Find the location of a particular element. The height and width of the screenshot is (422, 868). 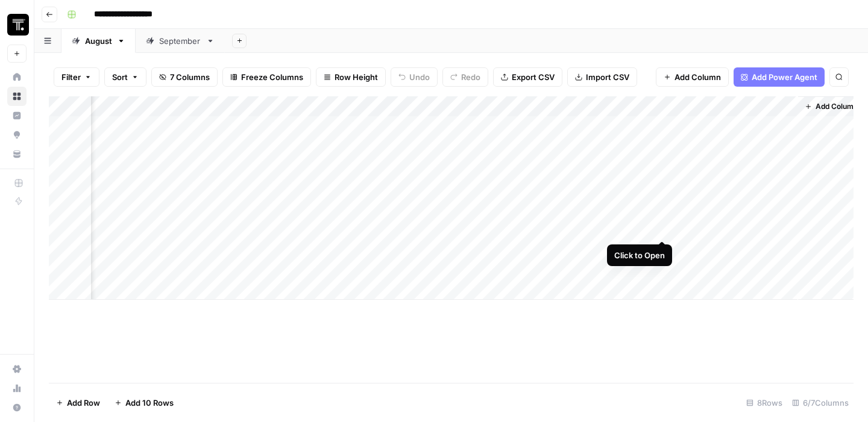

button: Help + Support is located at coordinates (17, 407).